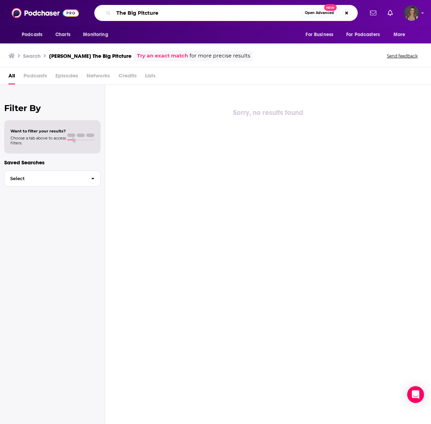 This screenshot has width=431, height=424. I want to click on h2: Filter By, so click(52, 108).